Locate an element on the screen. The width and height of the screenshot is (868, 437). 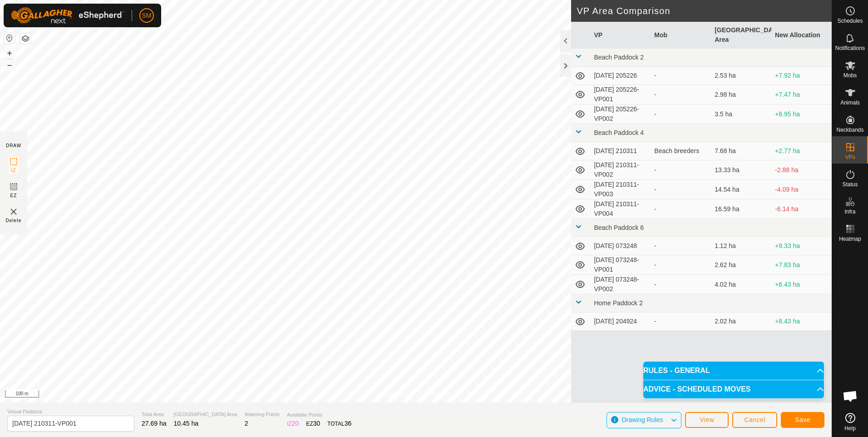
th: Mob is located at coordinates (680, 35).